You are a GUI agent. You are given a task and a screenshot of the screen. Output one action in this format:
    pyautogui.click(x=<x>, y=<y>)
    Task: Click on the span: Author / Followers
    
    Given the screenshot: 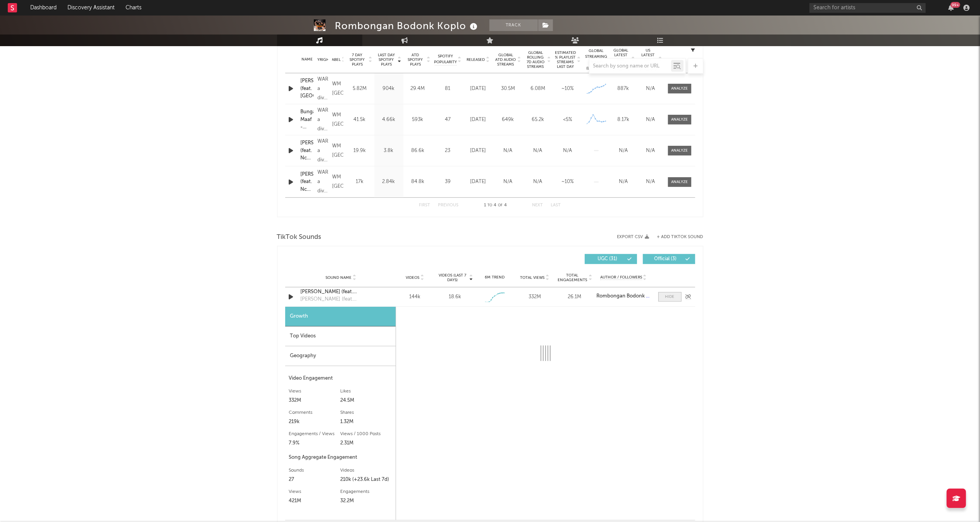 What is the action you would take?
    pyautogui.click(x=621, y=277)
    